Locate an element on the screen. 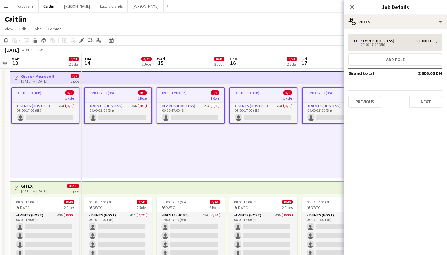 The width and height of the screenshot is (447, 255). div: 1 x is located at coordinates (357, 41).